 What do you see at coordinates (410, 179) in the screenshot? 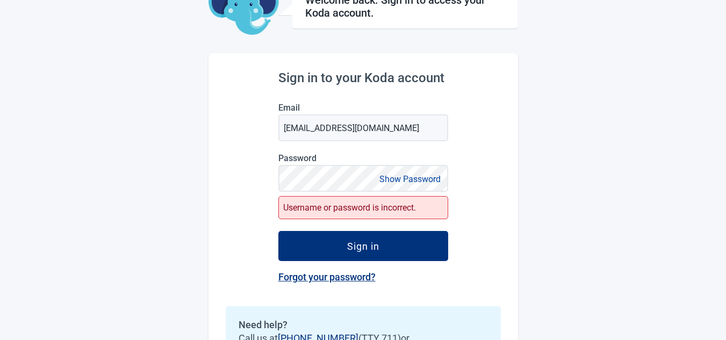
I see `button: Show Password` at bounding box center [410, 179].